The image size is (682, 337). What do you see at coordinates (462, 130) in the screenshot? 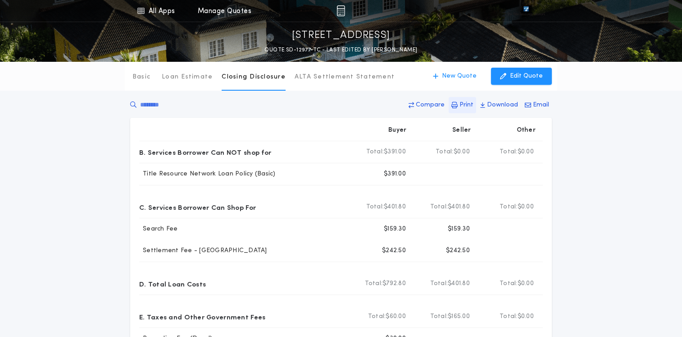
I see `p: Seller` at bounding box center [462, 130].